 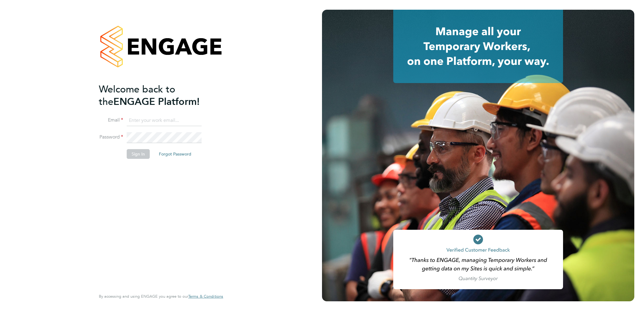 I want to click on button: Sign In, so click(x=138, y=154).